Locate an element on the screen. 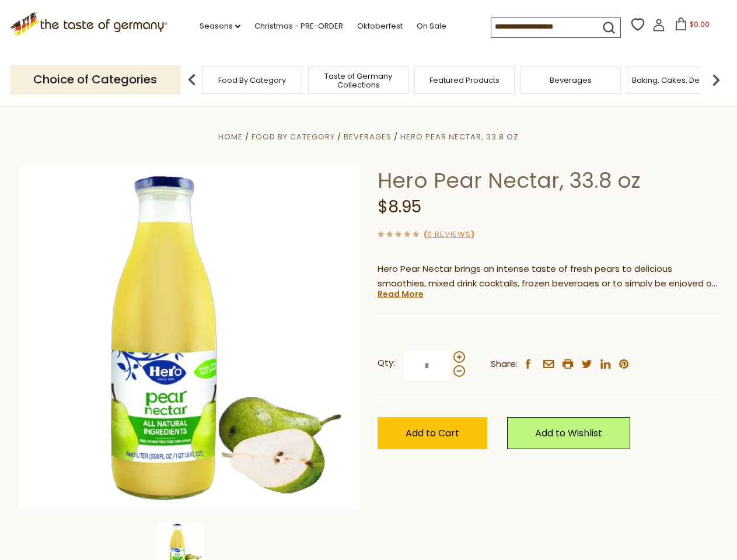 Image resolution: width=737 pixels, height=560 pixels. p: Hero Pear Nectar brings an intense taste of fresh pears to delicious smoothies, mixed drink cockt... is located at coordinates (548, 277).